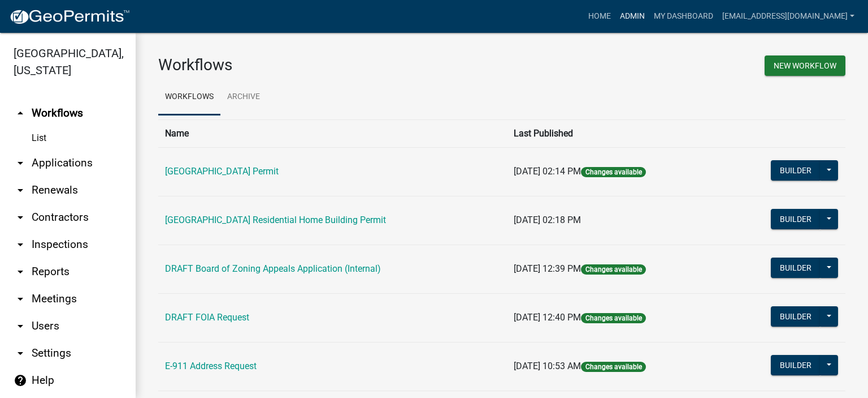 This screenshot has height=398, width=868. I want to click on a: DRAFT Board of Zoning Appeals Application (Internal), so click(273, 268).